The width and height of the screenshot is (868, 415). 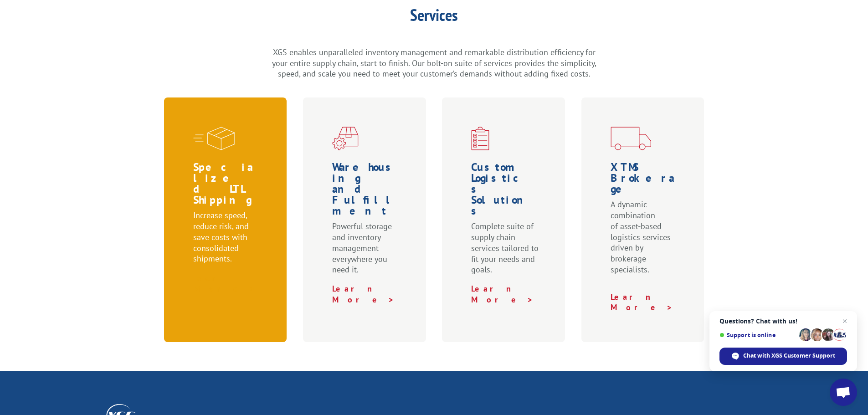 What do you see at coordinates (228, 186) in the screenshot?
I see `h1: Specialized LTL Shipping` at bounding box center [228, 186].